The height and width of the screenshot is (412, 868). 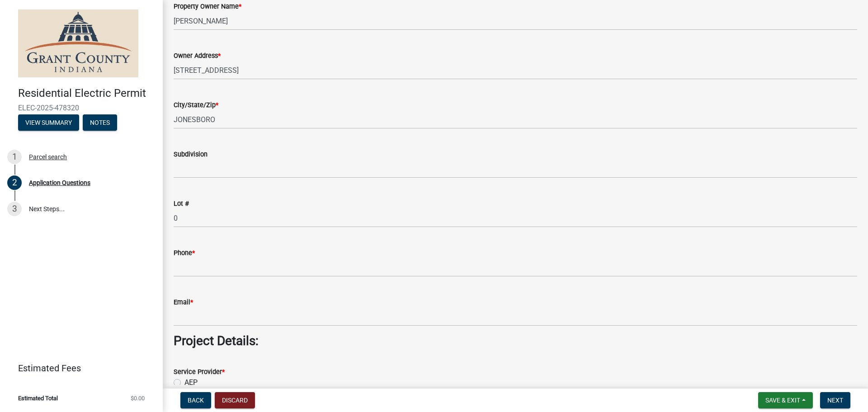 I want to click on button: Next, so click(x=834, y=400).